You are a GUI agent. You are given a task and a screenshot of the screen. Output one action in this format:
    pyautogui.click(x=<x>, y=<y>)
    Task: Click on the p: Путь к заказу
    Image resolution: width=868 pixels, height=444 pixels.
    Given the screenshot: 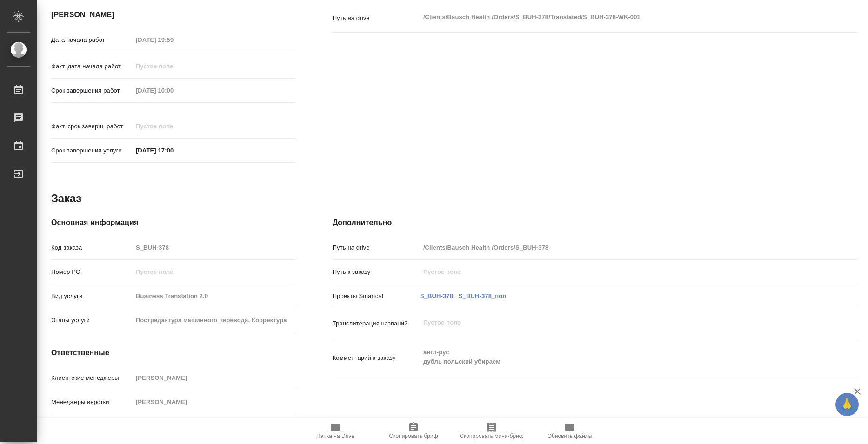 What is the action you would take?
    pyautogui.click(x=376, y=272)
    